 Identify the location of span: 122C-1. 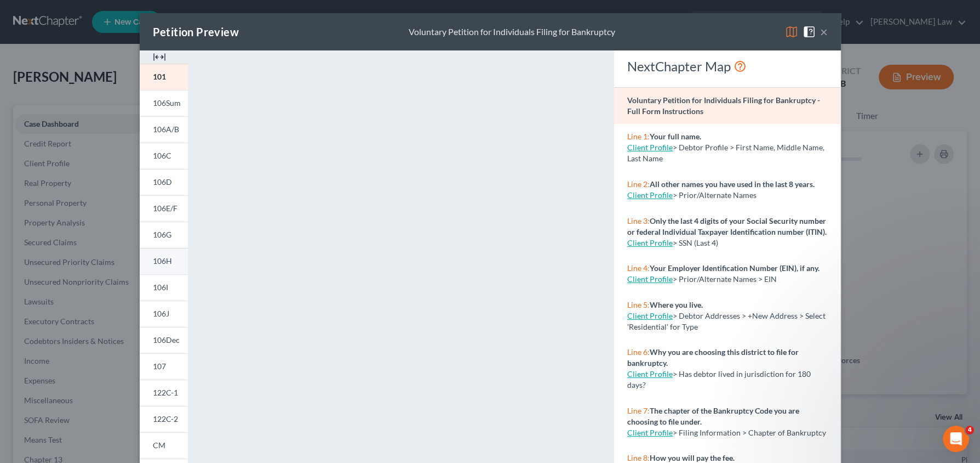
(165, 392).